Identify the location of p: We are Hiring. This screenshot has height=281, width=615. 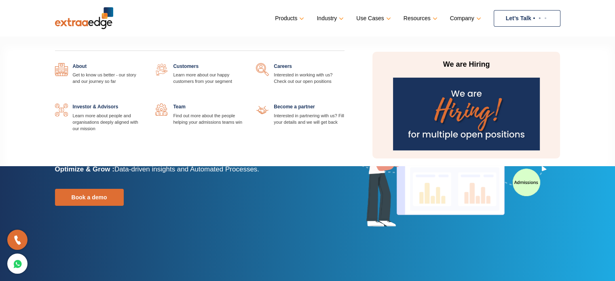
(466, 65).